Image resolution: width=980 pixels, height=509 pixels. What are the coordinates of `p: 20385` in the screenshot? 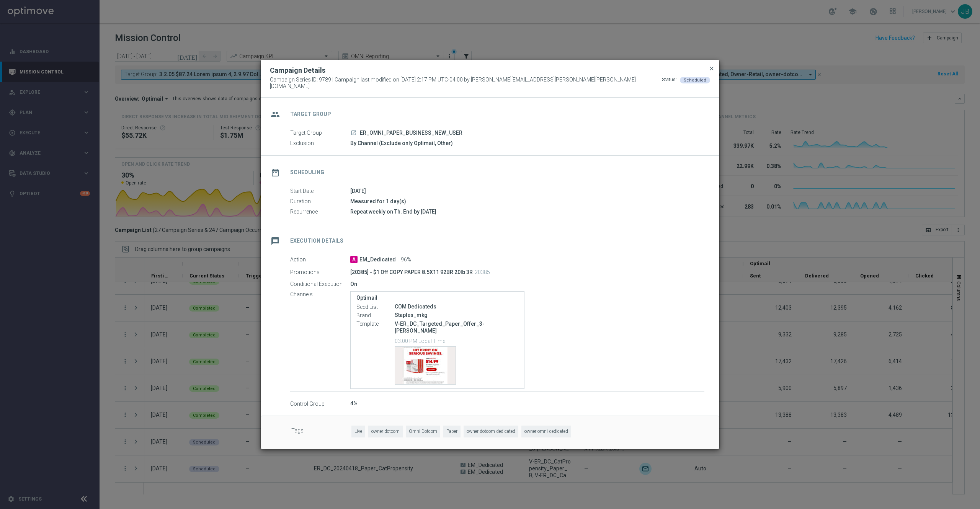 It's located at (482, 272).